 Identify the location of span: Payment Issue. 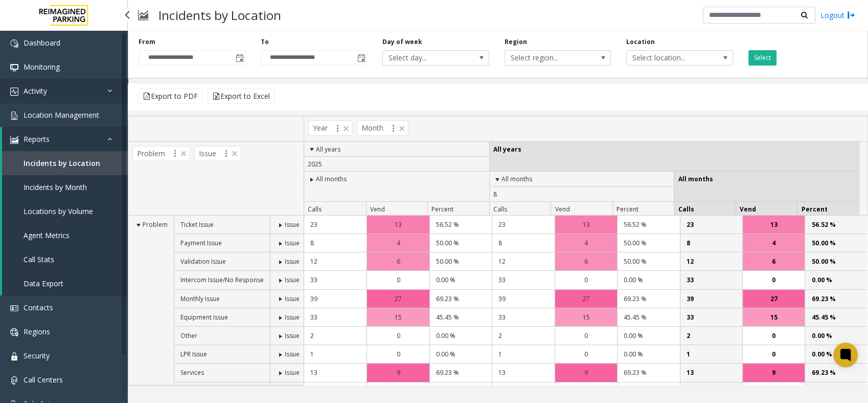
(201, 243).